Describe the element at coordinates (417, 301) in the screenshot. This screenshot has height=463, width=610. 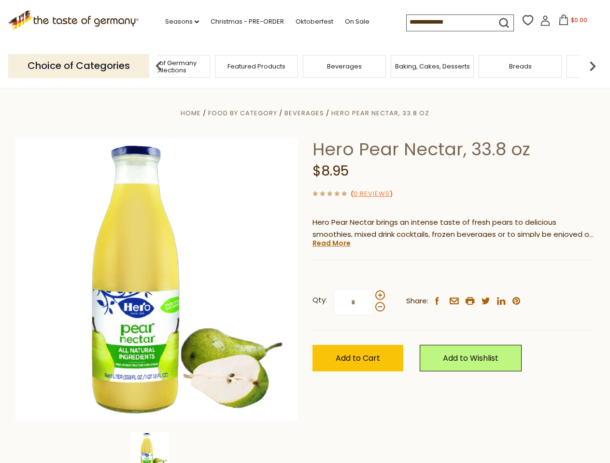
I see `span: Share:` at that location.